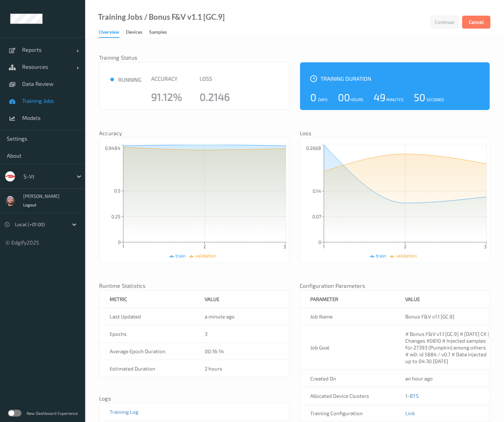  Describe the element at coordinates (194, 59) in the screenshot. I see `nav: Training Status` at that location.